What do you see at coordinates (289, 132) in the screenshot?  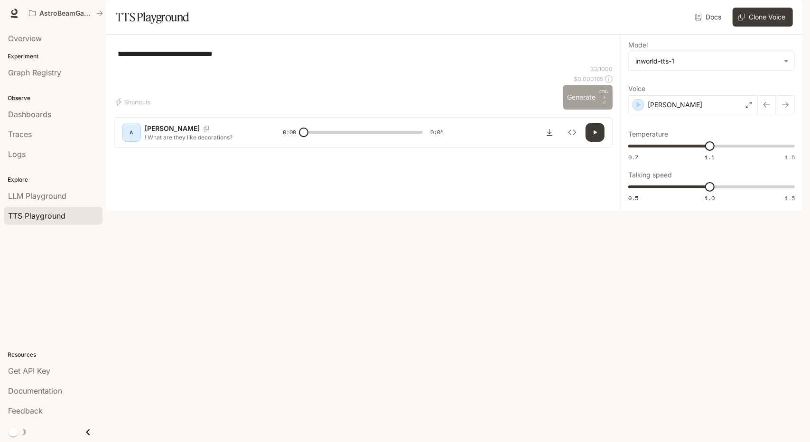 I see `span: 0:00` at bounding box center [289, 132].